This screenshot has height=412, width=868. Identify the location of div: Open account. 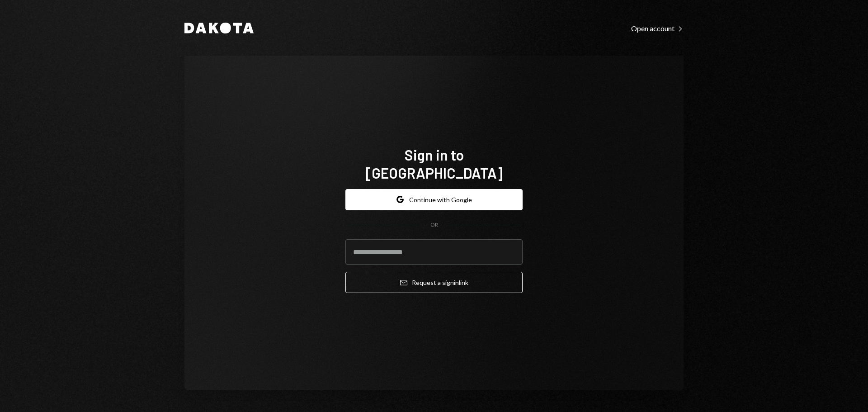
(657, 28).